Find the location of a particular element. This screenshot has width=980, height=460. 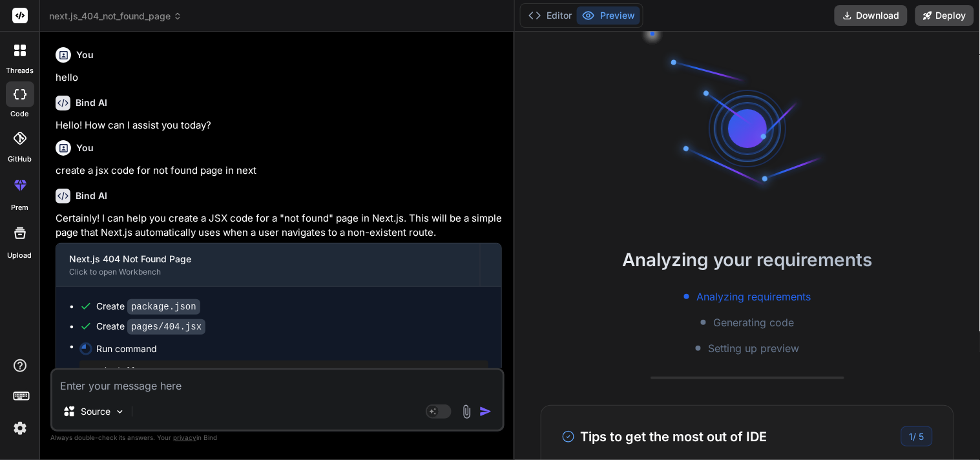

button: Deploy is located at coordinates (944, 15).